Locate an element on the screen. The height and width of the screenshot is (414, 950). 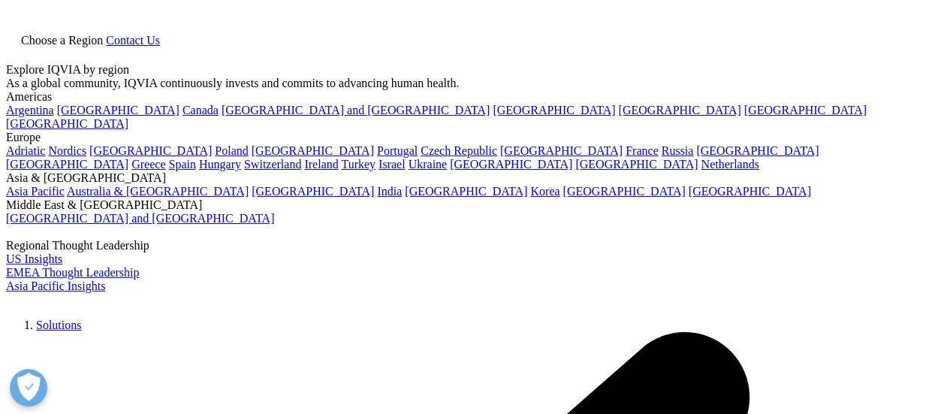
a: Nordics is located at coordinates (67, 150).